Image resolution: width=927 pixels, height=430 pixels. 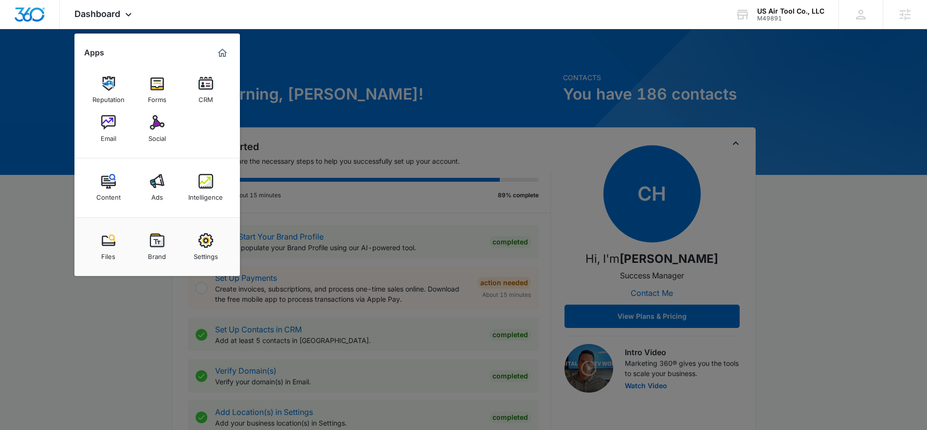 What do you see at coordinates (205, 195) in the screenshot?
I see `div: Intelligence` at bounding box center [205, 195].